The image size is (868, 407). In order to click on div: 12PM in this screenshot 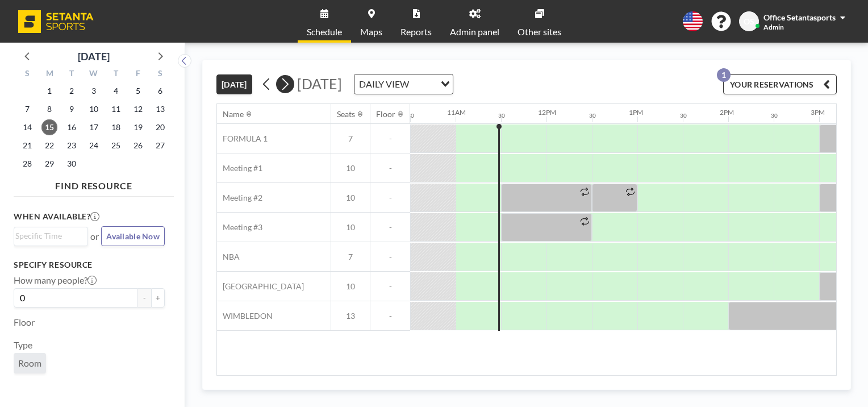, I will do `click(547, 112)`.